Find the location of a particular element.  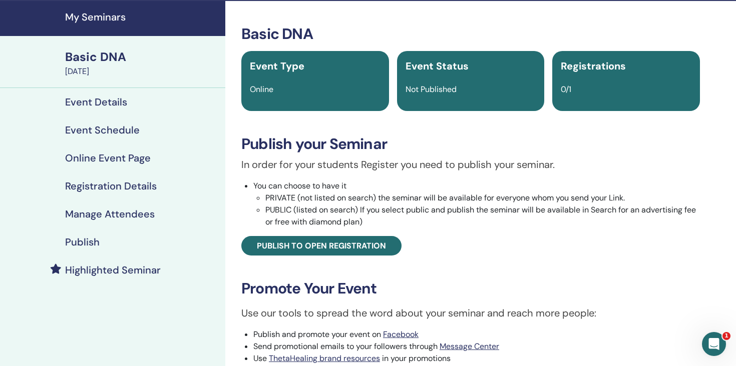

h3: Publish your Seminar is located at coordinates (470, 144).